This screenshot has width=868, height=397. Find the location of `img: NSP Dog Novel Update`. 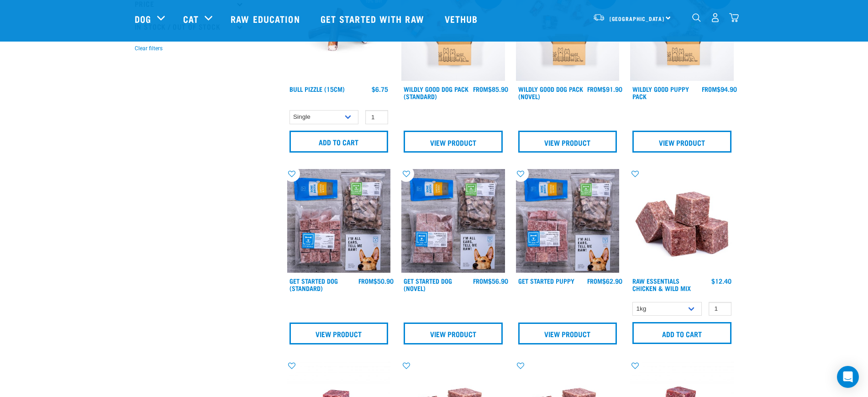

img: NSP Dog Novel Update is located at coordinates (453, 221).